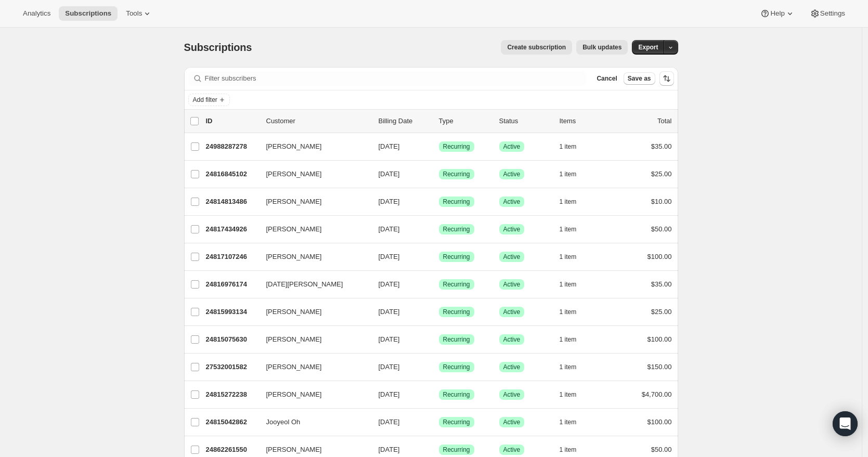 The image size is (868, 457). What do you see at coordinates (648, 47) in the screenshot?
I see `button: Export` at bounding box center [648, 47].